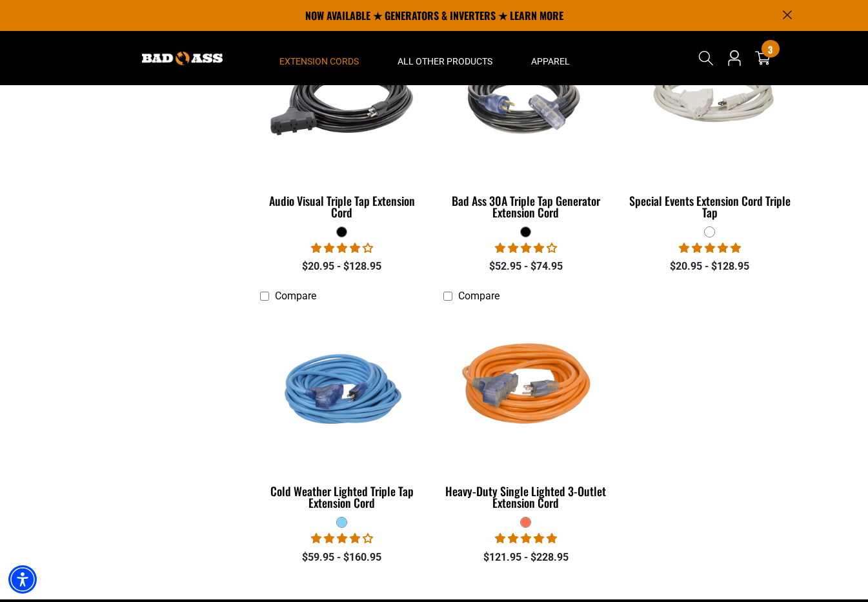 The height and width of the screenshot is (602, 868). I want to click on img: orange, so click(526, 389).